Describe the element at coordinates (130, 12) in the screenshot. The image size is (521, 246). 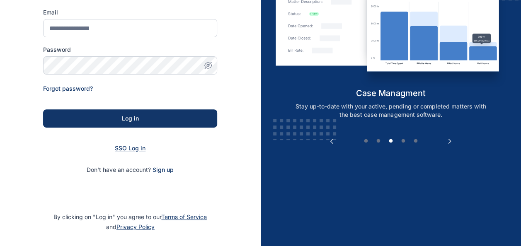
I see `label: Email` at that location.